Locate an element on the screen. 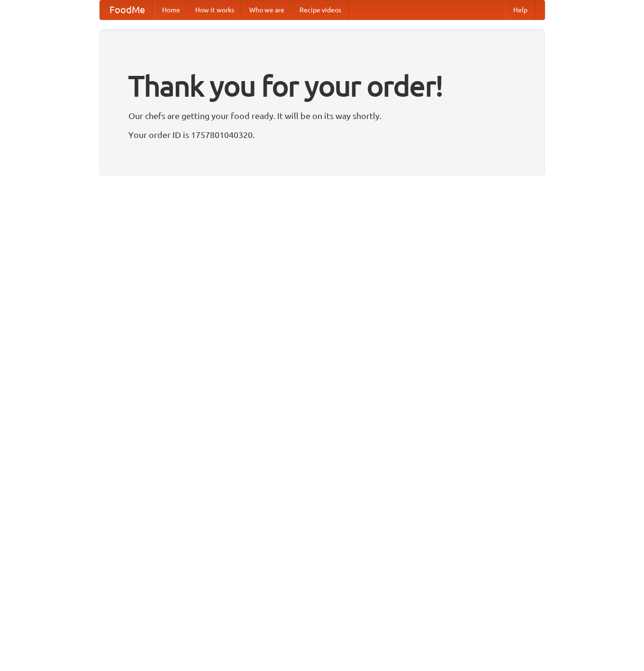 Image resolution: width=644 pixels, height=671 pixels. p: Your order ID is 1757801040320. is located at coordinates (322, 134).